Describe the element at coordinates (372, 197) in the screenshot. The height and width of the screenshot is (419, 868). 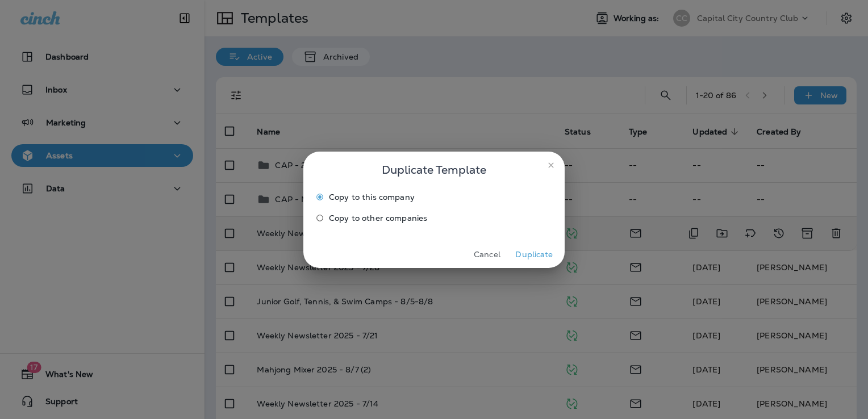
I see `span: Copy to this company` at that location.